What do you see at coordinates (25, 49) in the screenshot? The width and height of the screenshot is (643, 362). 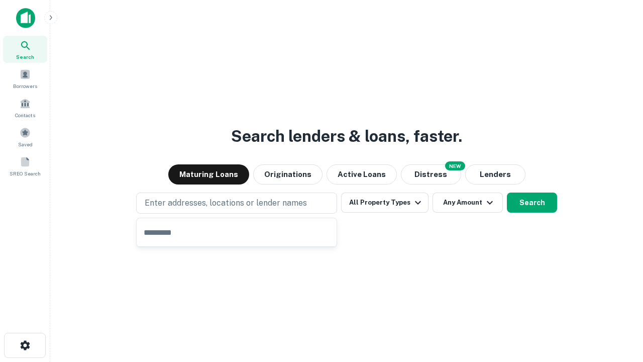 I see `div: Search` at bounding box center [25, 49].